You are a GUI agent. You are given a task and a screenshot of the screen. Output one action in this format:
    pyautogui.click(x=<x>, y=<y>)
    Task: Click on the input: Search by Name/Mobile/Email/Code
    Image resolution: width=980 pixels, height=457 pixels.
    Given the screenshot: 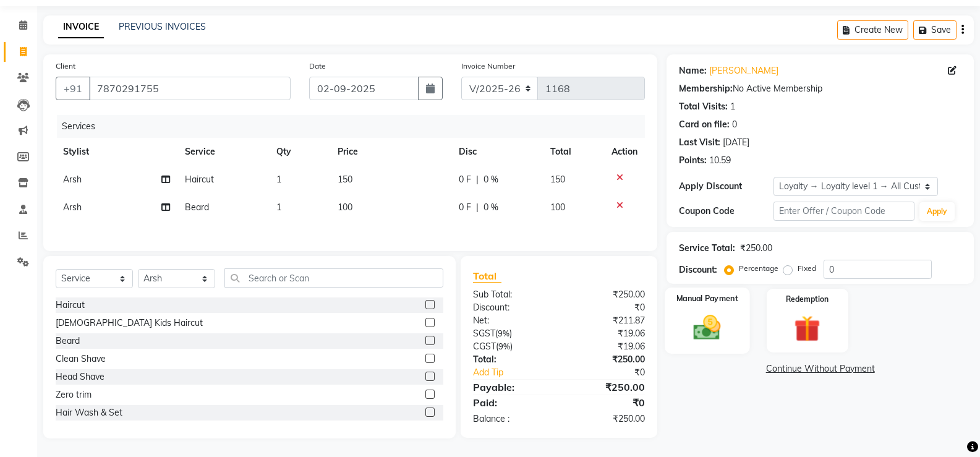 What is the action you would take?
    pyautogui.click(x=190, y=89)
    